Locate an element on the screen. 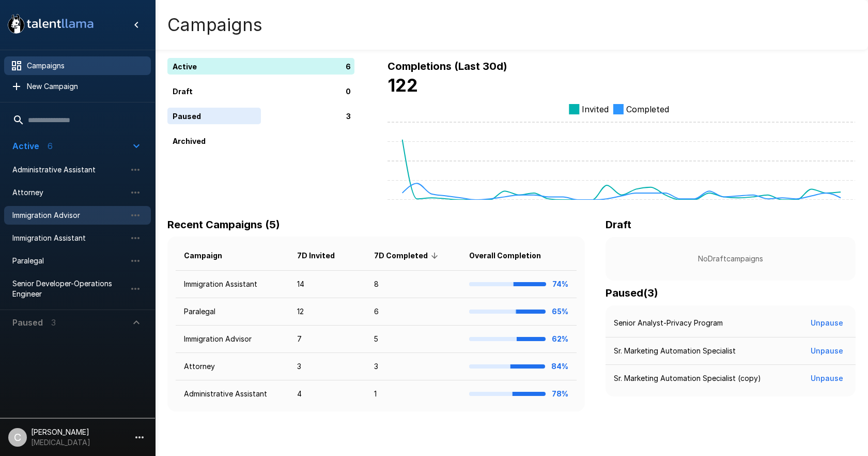  span: Campaign is located at coordinates (210, 255).